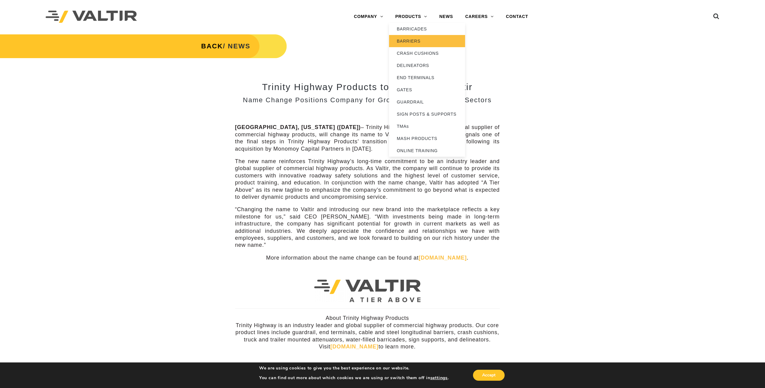 Image resolution: width=765 pixels, height=388 pixels. I want to click on a: BARRICADES, so click(427, 29).